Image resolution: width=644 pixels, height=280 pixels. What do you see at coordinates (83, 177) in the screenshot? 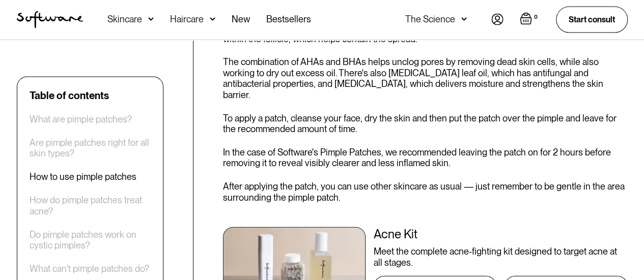
I see `a: How to use pimple patches` at bounding box center [83, 177].